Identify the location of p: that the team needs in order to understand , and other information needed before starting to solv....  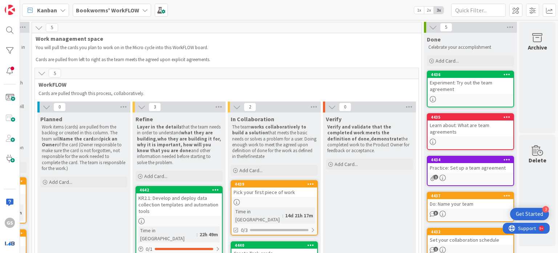
(179, 145).